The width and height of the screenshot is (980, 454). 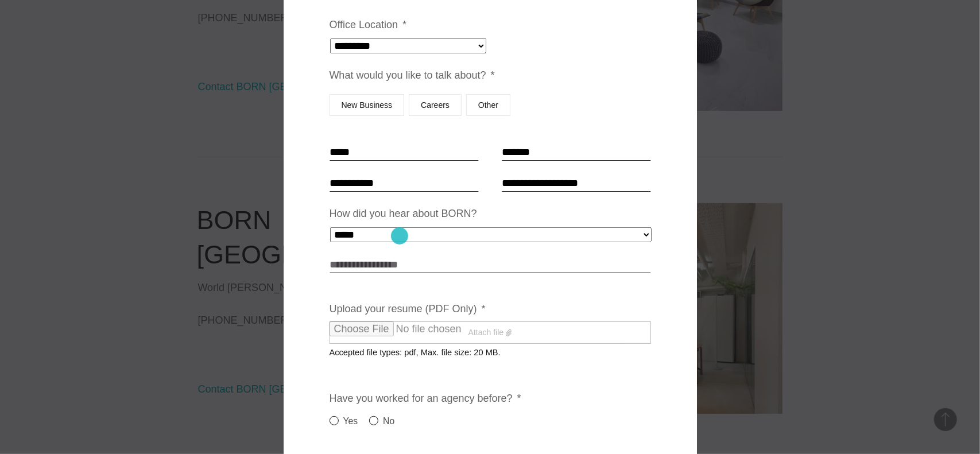 I want to click on span: Accepted file types: pdf, Max. file size: 20 MB., so click(x=419, y=348).